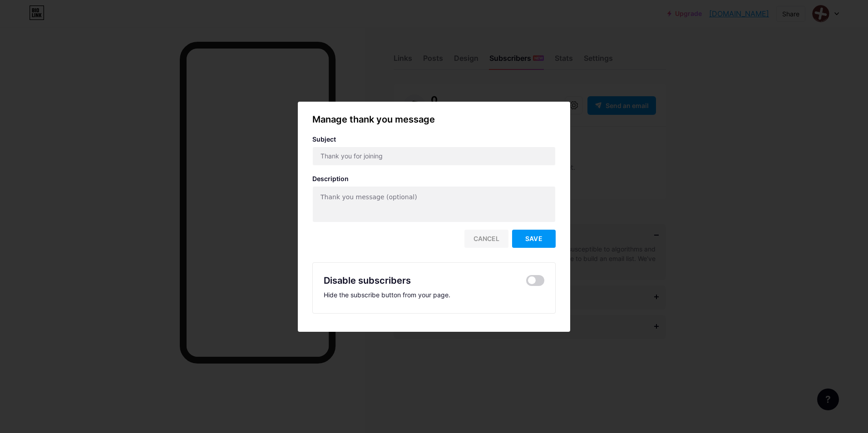  I want to click on button: Save, so click(534, 239).